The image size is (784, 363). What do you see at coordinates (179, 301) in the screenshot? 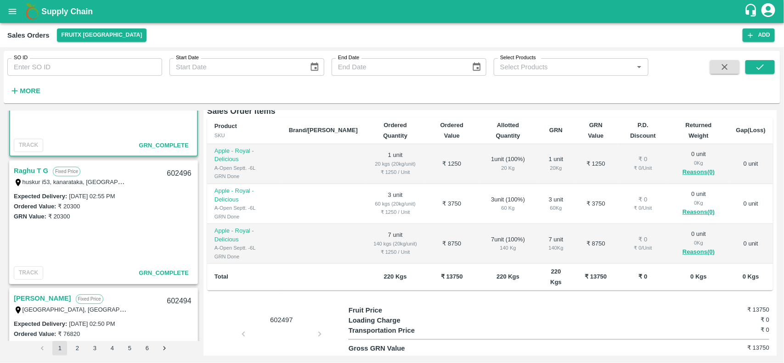
I see `div: 602494` at bounding box center [179, 301].